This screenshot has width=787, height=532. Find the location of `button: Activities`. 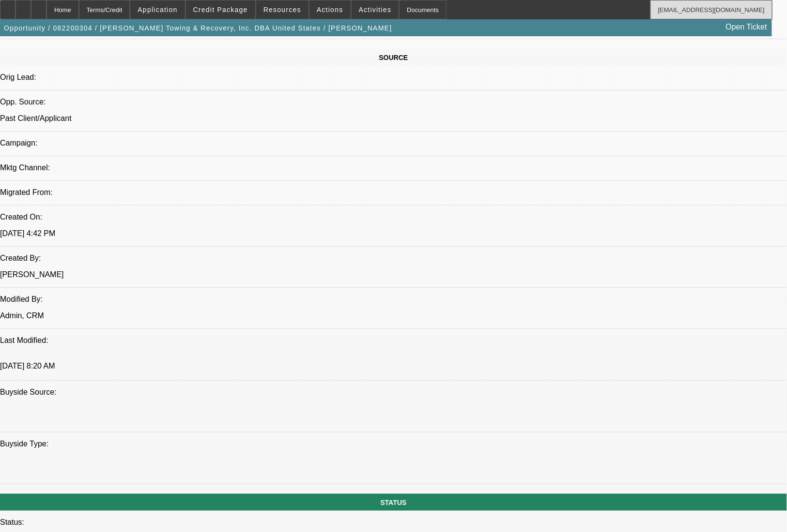

button: Activities is located at coordinates (375, 10).